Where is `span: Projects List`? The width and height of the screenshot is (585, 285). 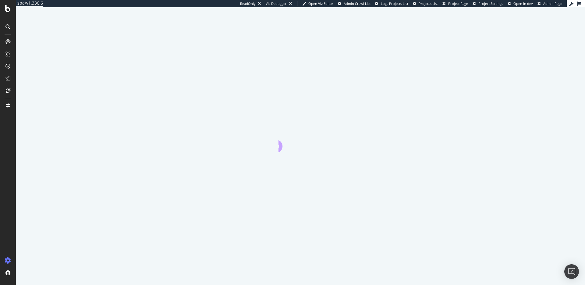 span: Projects List is located at coordinates (428, 3).